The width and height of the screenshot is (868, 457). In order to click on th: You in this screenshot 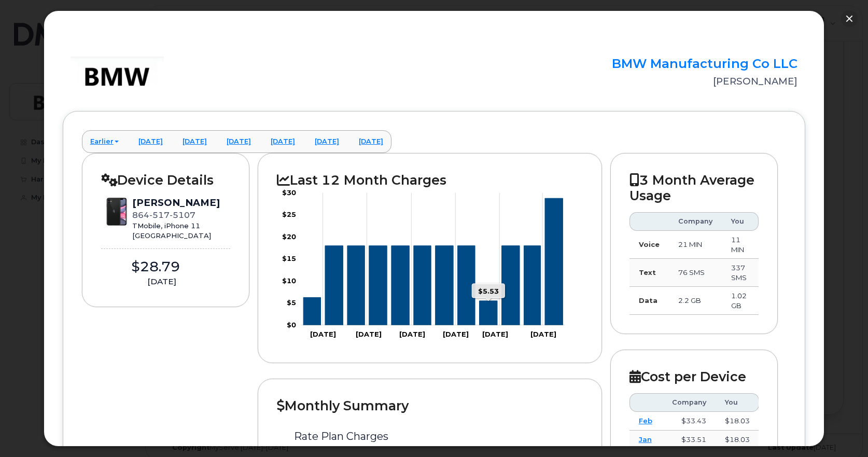, I will do `click(741, 222)`.